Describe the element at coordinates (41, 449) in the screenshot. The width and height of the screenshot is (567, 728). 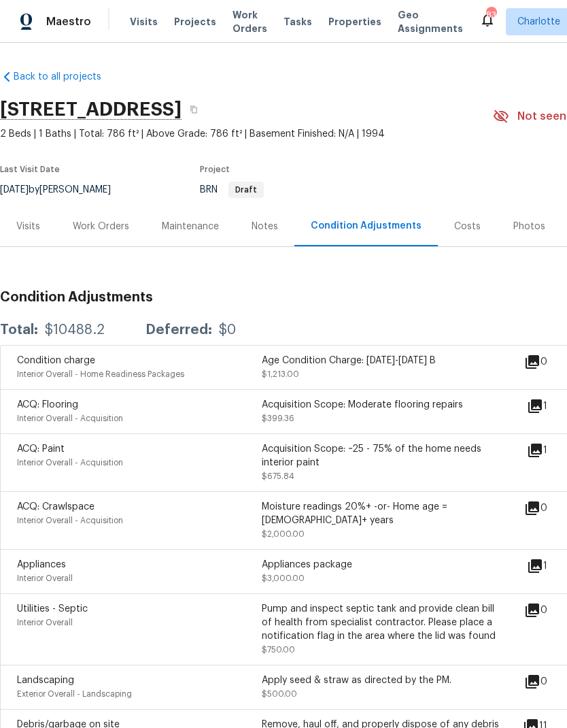
I see `span: ACQ: Paint` at that location.